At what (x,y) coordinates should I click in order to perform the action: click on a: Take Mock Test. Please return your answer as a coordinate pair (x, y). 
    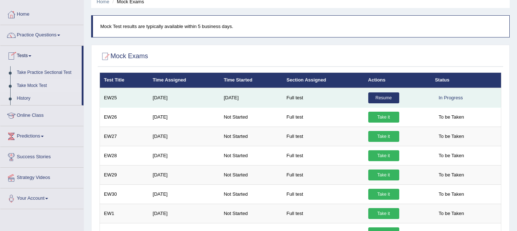
    Looking at the image, I should click on (47, 86).